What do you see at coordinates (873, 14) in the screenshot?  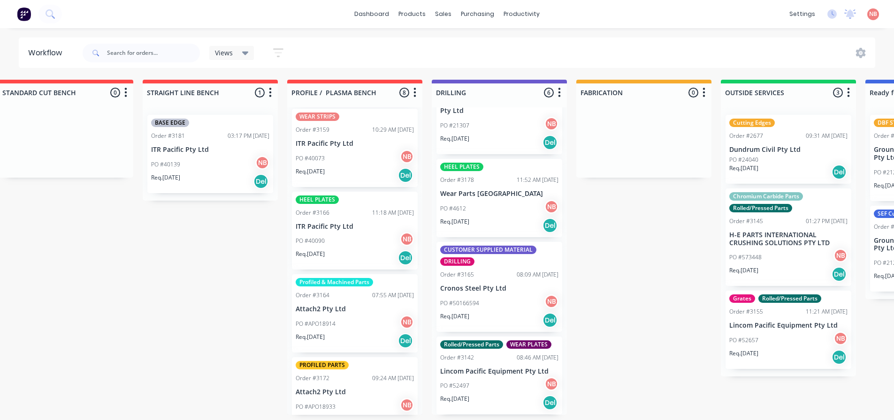 I see `span: NB` at bounding box center [873, 14].